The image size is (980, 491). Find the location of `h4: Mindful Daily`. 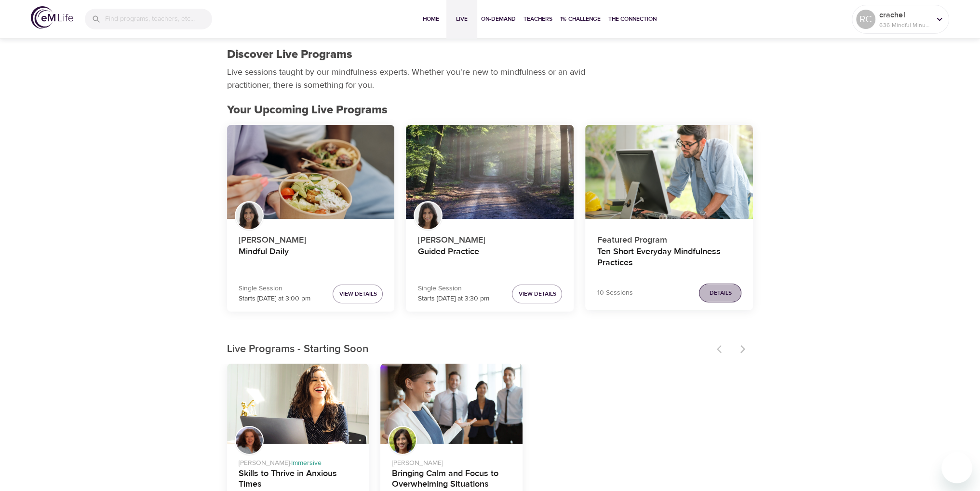

h4: Mindful Daily is located at coordinates (311, 258).